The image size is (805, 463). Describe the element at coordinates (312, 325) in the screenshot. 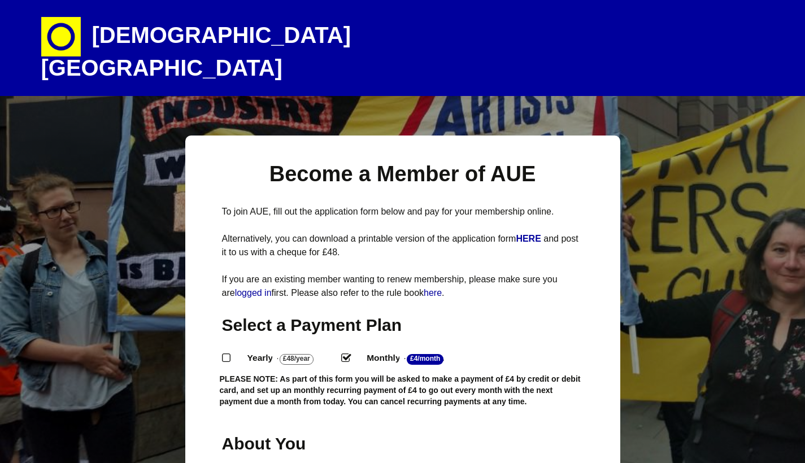

I see `span: Select a Payment Plan` at that location.